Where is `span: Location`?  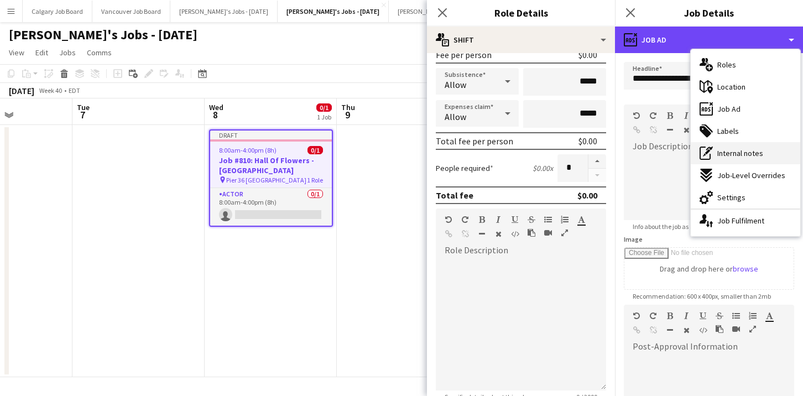 span: Location is located at coordinates (731, 87).